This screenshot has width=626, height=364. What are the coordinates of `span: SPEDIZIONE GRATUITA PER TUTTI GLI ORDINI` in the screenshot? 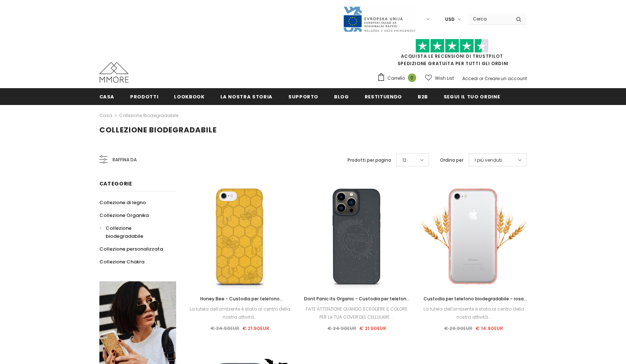 It's located at (452, 54).